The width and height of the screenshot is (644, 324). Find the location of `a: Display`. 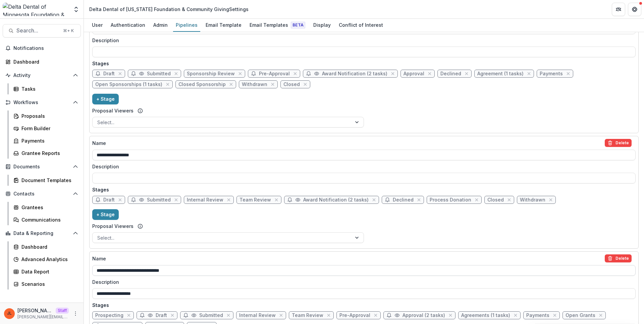

a: Display is located at coordinates (322, 25).